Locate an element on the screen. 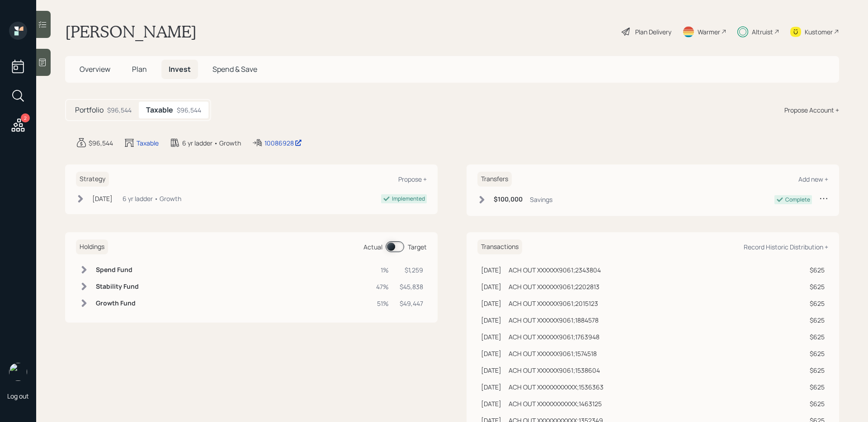  h6: Holdings is located at coordinates (92, 247).